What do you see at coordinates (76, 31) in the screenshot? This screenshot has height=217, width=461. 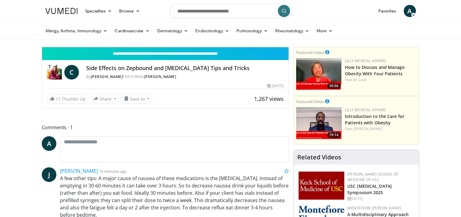 I see `a: Allergy, Asthma, Immunology` at bounding box center [76, 31].